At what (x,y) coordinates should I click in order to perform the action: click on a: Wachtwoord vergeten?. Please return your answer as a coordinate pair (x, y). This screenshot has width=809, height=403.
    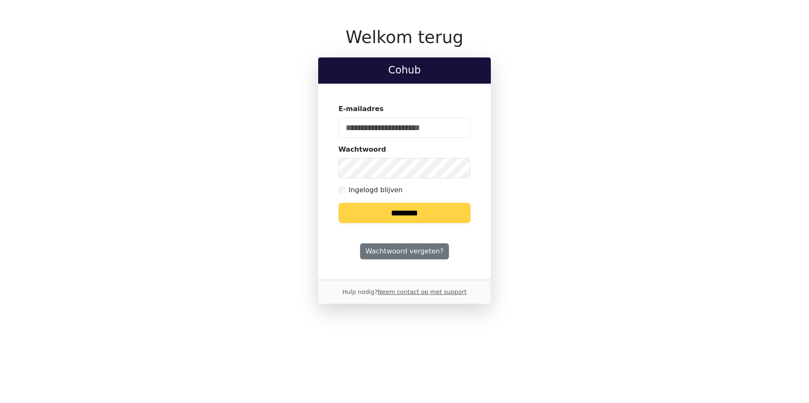
    Looking at the image, I should click on (404, 252).